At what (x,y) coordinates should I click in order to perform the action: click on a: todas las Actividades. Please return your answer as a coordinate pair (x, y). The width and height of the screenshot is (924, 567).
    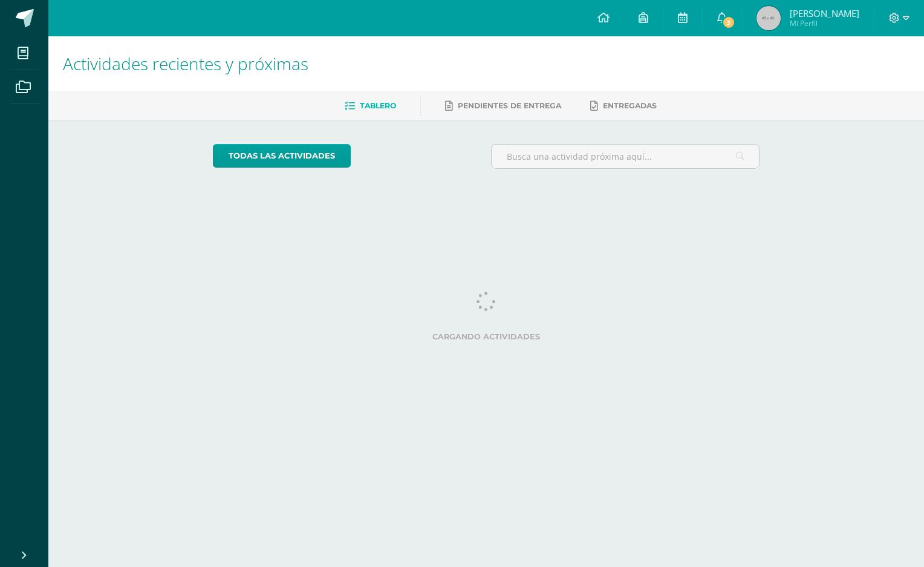
    Looking at the image, I should click on (282, 156).